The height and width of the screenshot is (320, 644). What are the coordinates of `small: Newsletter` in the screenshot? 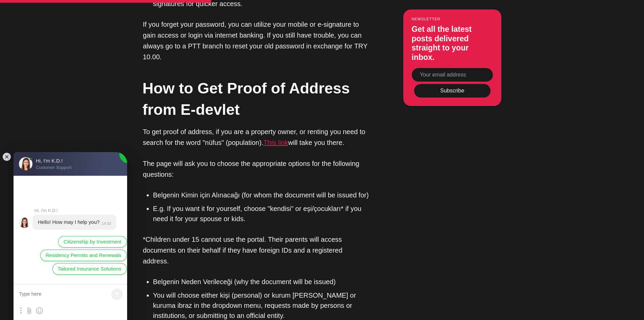 It's located at (452, 19).